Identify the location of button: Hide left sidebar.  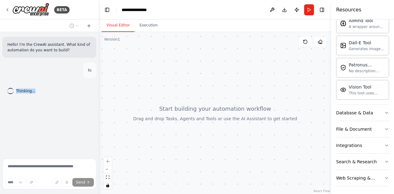
(107, 10).